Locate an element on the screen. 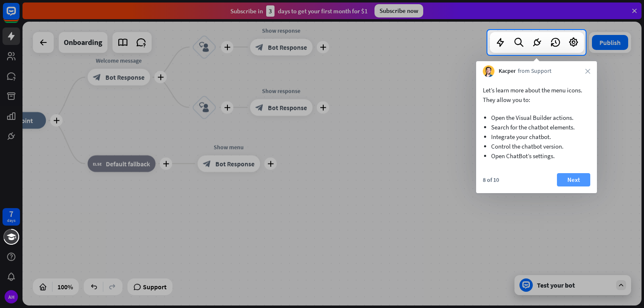 The height and width of the screenshot is (308, 644). li: Open ChatBot’s settings. is located at coordinates (537, 155).